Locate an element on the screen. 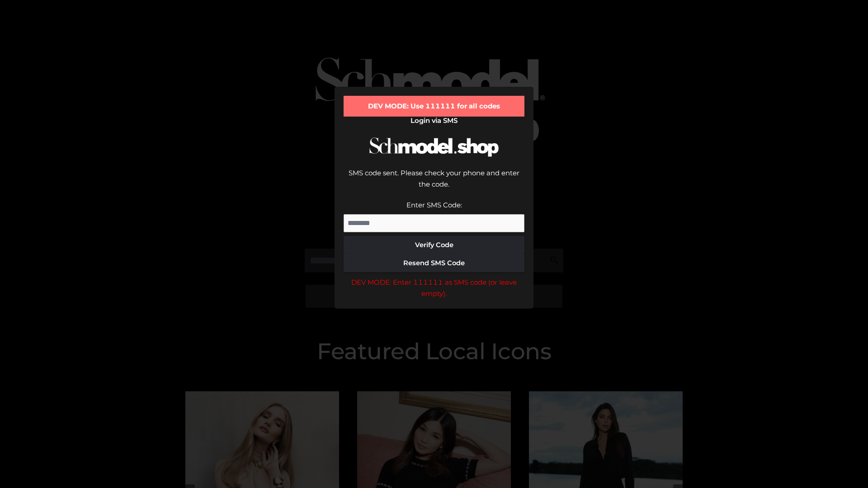  label: Enter SMS Code: is located at coordinates (434, 205).